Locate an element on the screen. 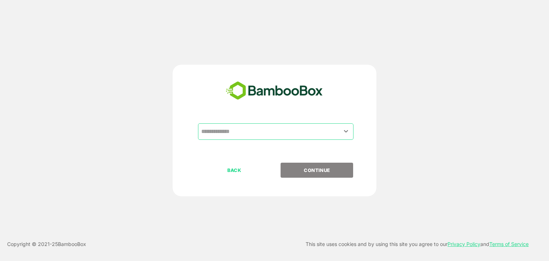 This screenshot has width=549, height=261. button: Open is located at coordinates (346, 131).